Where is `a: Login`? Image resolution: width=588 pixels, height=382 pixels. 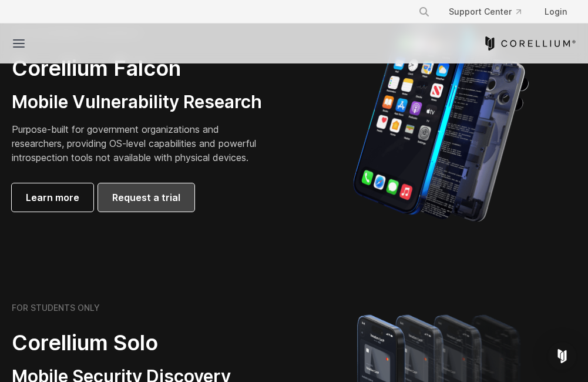
a: Login is located at coordinates (556, 12).